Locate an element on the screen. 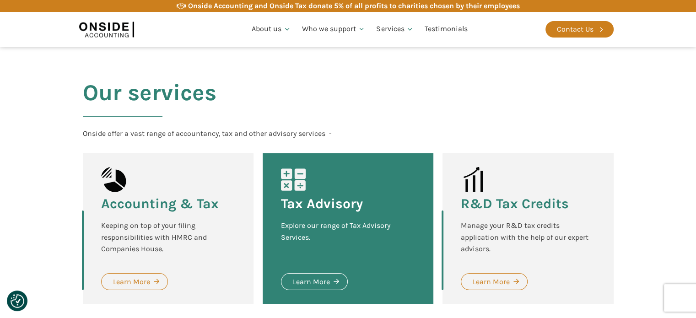 This screenshot has width=696, height=318. a: Who we support is located at coordinates (334, 29).